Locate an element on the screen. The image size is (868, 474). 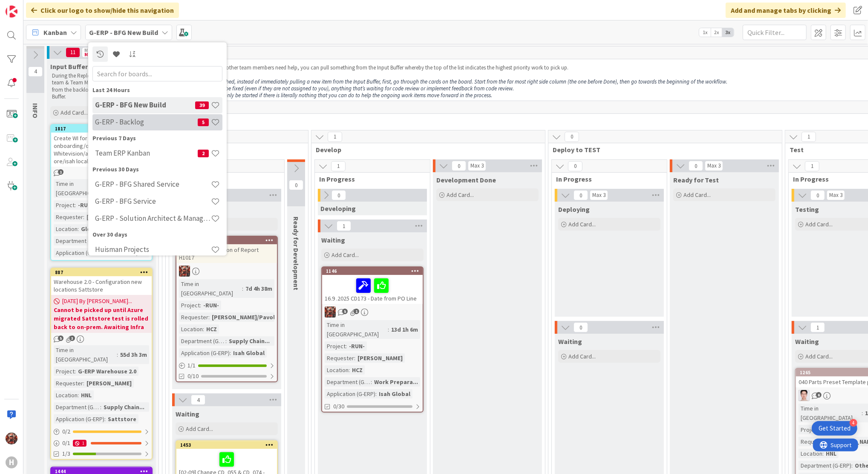
span: 0/10 is located at coordinates (193, 376).